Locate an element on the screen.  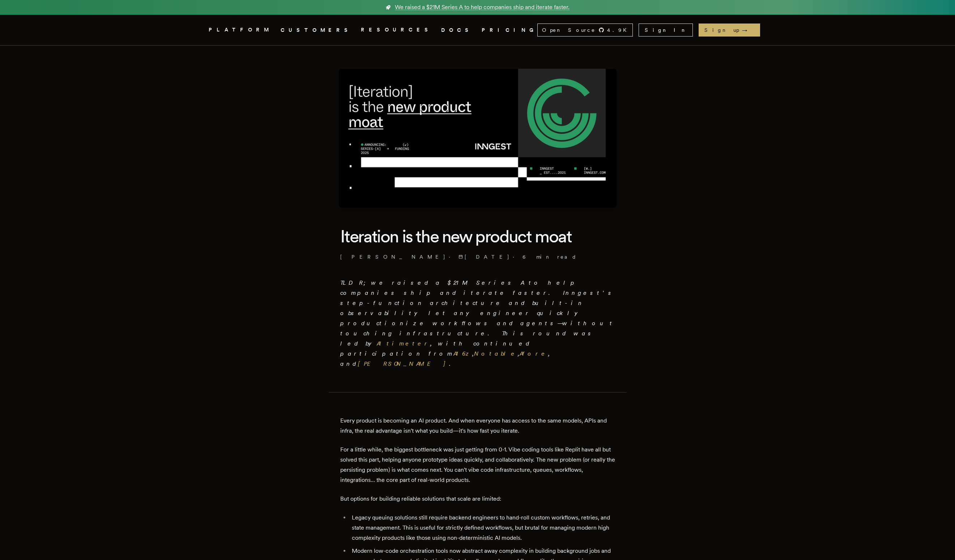
nav: Global is located at coordinates (478, 30).